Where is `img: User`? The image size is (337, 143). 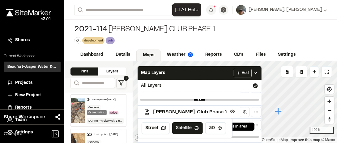 img: User is located at coordinates (241, 10).